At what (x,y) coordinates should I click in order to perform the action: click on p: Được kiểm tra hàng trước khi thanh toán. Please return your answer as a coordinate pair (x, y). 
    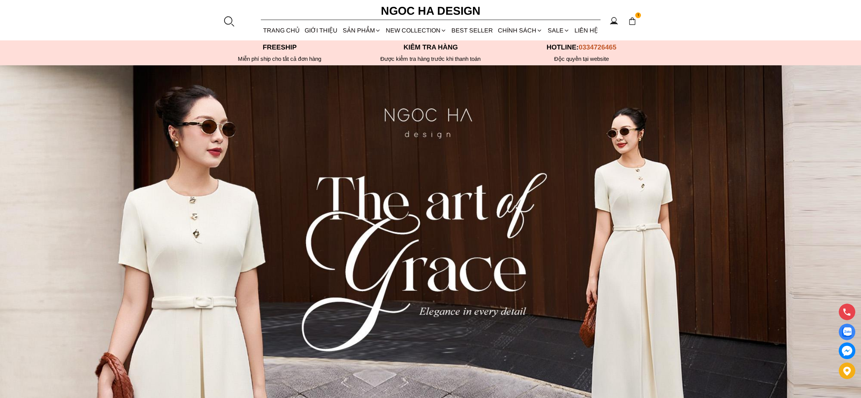
    Looking at the image, I should click on (431, 59).